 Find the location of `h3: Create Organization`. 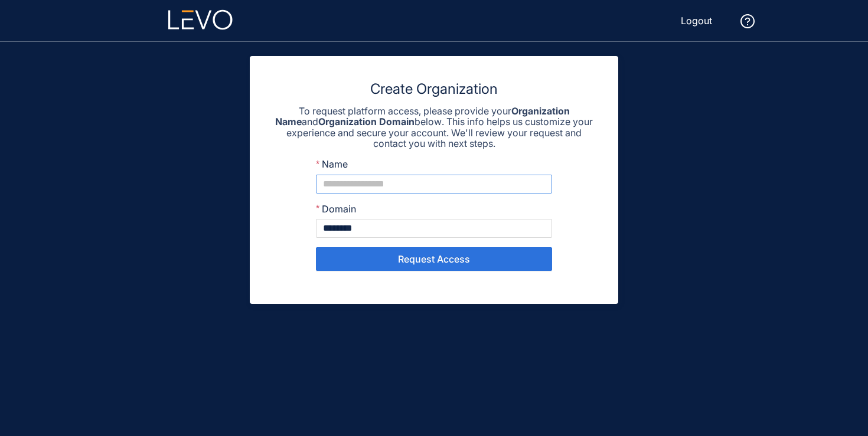

h3: Create Organization is located at coordinates (434, 89).